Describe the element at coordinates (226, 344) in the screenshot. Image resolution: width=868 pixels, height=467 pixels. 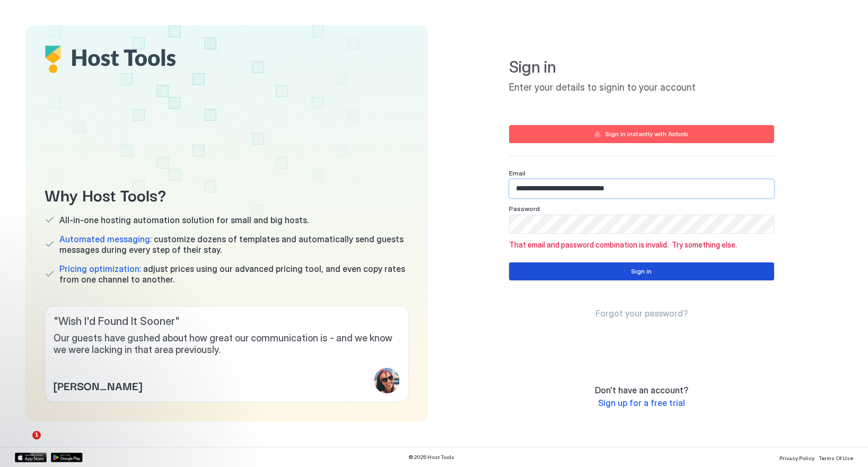
I see `span: Our guests have gushed about how great our communication is - and we know we were lacking in that...` at that location.